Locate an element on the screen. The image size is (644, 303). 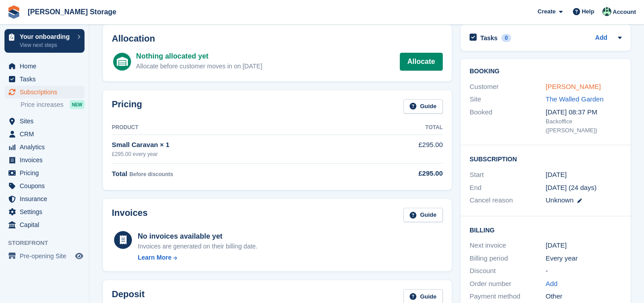
div: End is located at coordinates (507, 188).